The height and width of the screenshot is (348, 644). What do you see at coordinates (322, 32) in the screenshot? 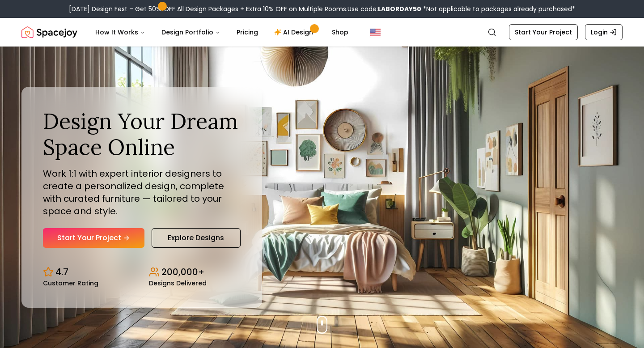
I see `nav: Global` at bounding box center [322, 32].